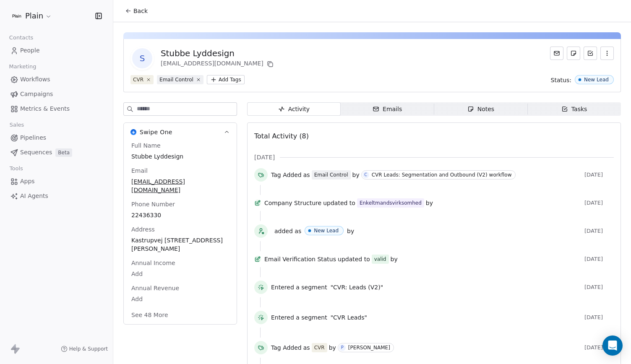  Describe the element at coordinates (21, 38) in the screenshot. I see `span: Contacts` at that location.